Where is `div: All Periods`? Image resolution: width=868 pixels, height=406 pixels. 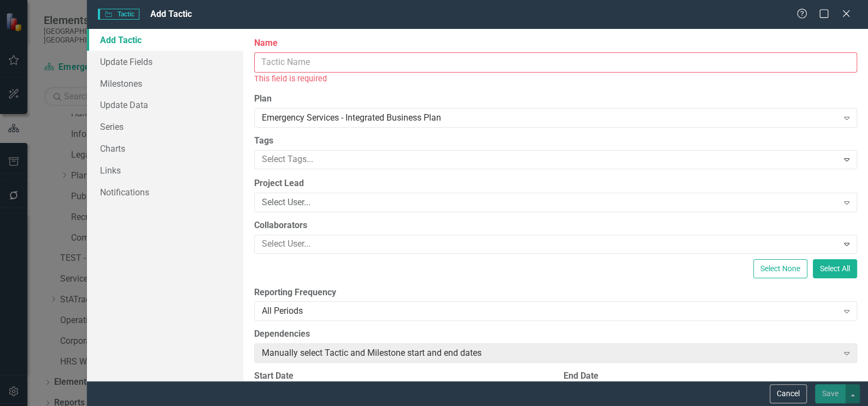
div: All Periods is located at coordinates (550, 311).